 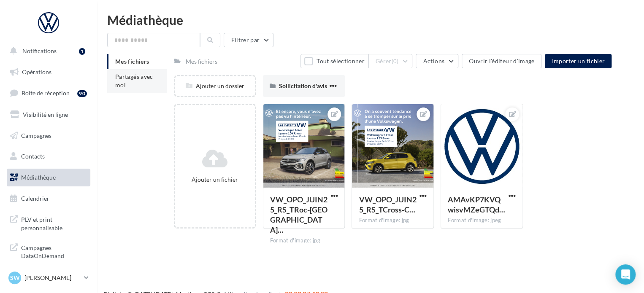 What do you see at coordinates (482, 220) in the screenshot?
I see `div: Format d'image: jpeg` at bounding box center [482, 220].